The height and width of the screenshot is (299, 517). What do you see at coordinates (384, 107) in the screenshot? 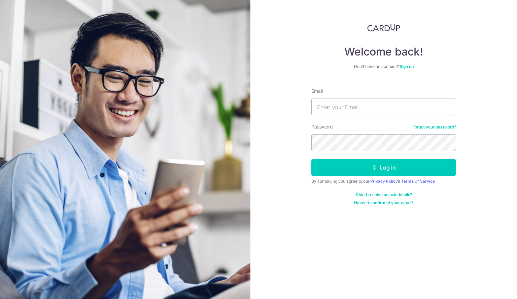
I see `input: Enter your Email` at bounding box center [384, 107].